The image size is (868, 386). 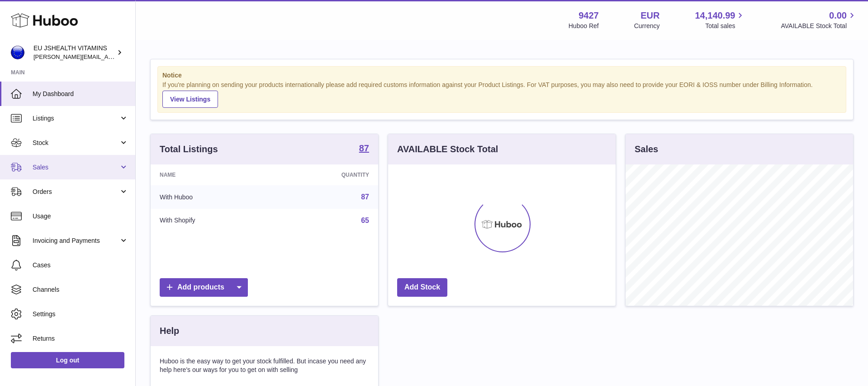 What do you see at coordinates (190, 99) in the screenshot?
I see `a: View Listings` at bounding box center [190, 99].